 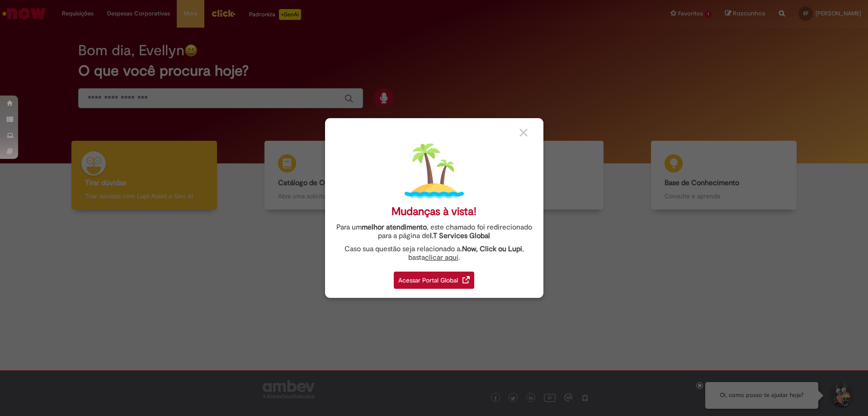 I want to click on div: Para um , este chamado foi redirecionado para a página de, so click(x=434, y=232).